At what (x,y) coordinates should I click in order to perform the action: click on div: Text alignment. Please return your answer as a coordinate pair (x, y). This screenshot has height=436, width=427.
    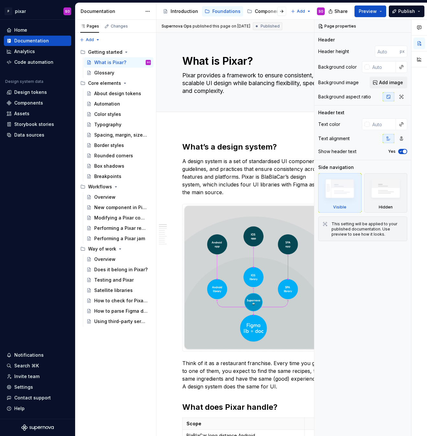
    Looking at the image, I should click on (334, 139).